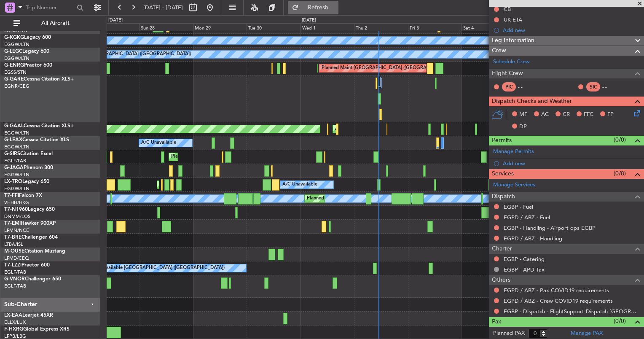 The image size is (644, 339). What do you see at coordinates (273, 27) in the screenshot?
I see `div: Tue 30` at bounding box center [273, 27].